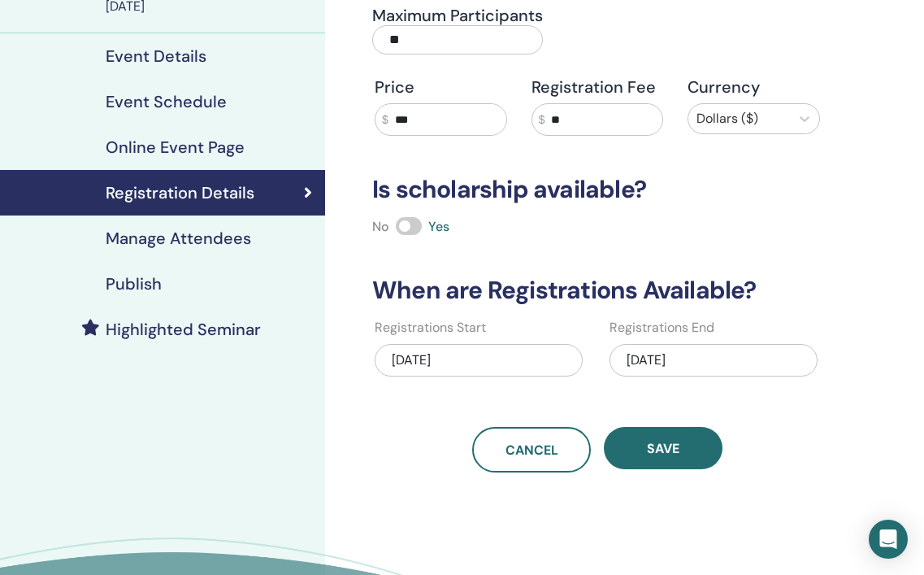 The width and height of the screenshot is (924, 575). I want to click on span: Cancel, so click(532, 450).